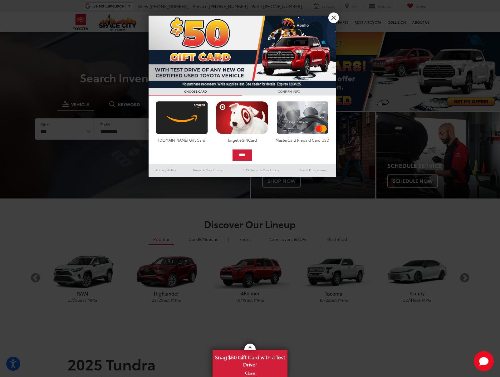 This screenshot has width=500, height=377. I want to click on a: Brand Disclaimers, so click(313, 170).